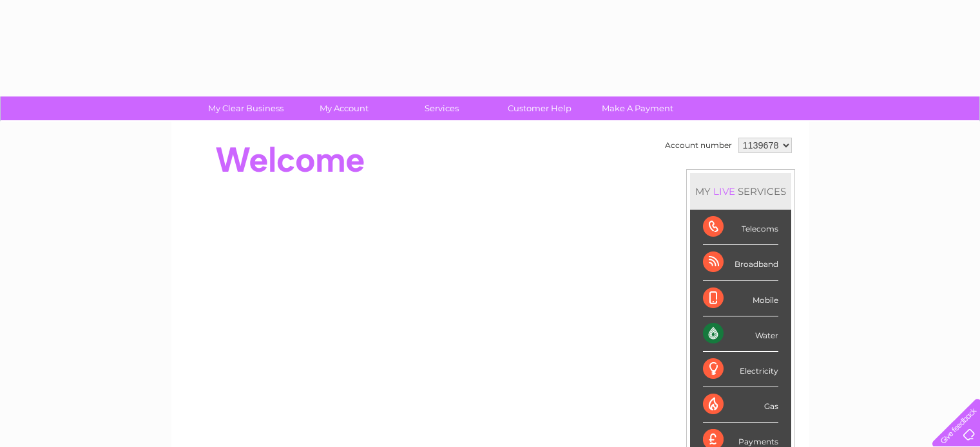 This screenshot has height=447, width=980. What do you see at coordinates (740, 299) in the screenshot?
I see `div: Mobile` at bounding box center [740, 299].